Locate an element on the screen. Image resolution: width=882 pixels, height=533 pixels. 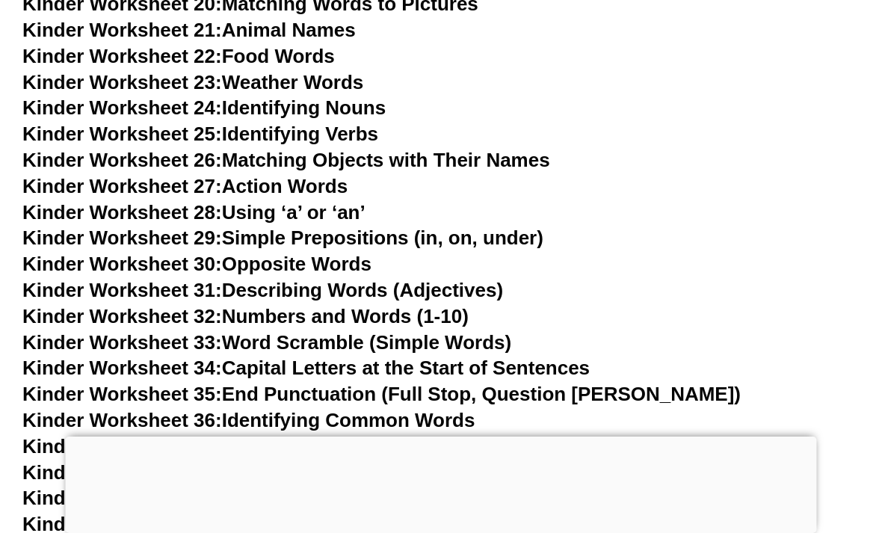
span: Kinder Worksheet 31: is located at coordinates (122, 290).